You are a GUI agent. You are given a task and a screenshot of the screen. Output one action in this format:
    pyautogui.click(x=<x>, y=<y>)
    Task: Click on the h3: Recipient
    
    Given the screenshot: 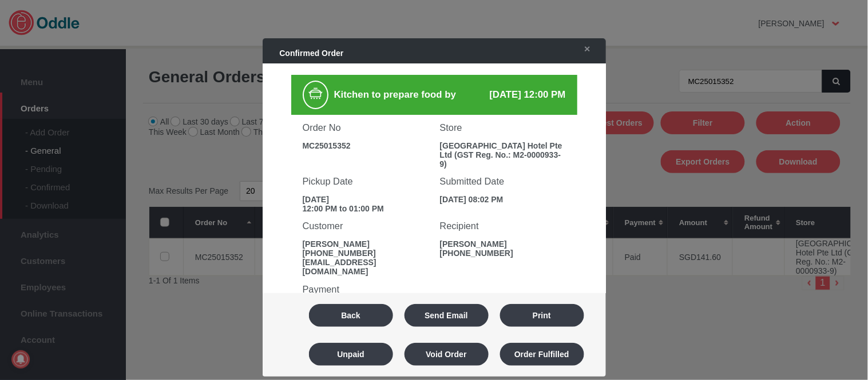 What is the action you would take?
    pyautogui.click(x=503, y=226)
    